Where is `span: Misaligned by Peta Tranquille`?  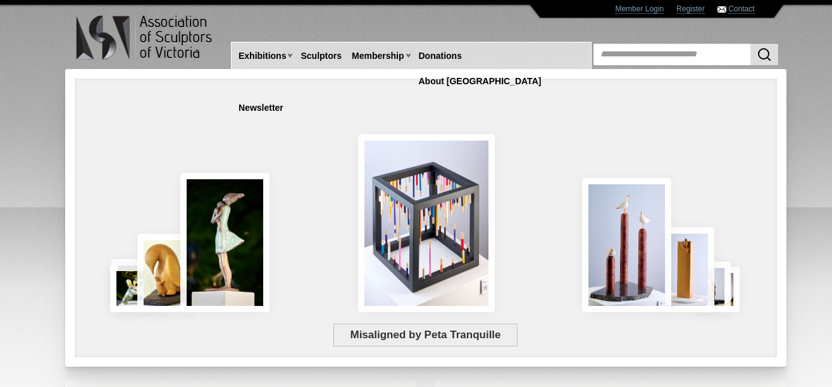
span: Misaligned by Peta Tranquille is located at coordinates (425, 335).